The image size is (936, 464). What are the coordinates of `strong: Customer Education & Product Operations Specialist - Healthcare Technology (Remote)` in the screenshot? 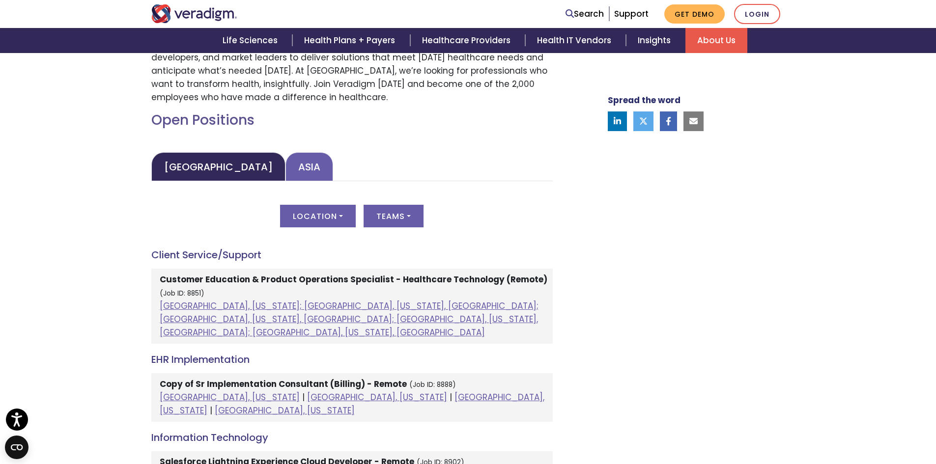 It's located at (353, 280).